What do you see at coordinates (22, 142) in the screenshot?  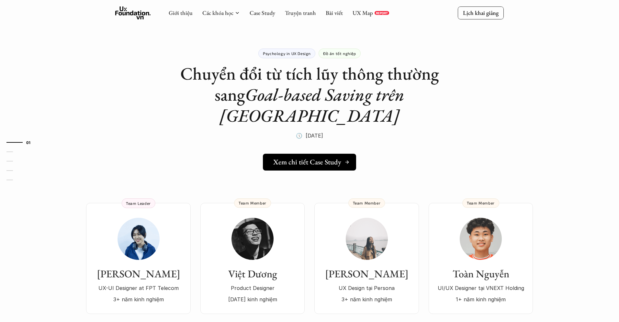 I see `a: 01` at bounding box center [22, 142].